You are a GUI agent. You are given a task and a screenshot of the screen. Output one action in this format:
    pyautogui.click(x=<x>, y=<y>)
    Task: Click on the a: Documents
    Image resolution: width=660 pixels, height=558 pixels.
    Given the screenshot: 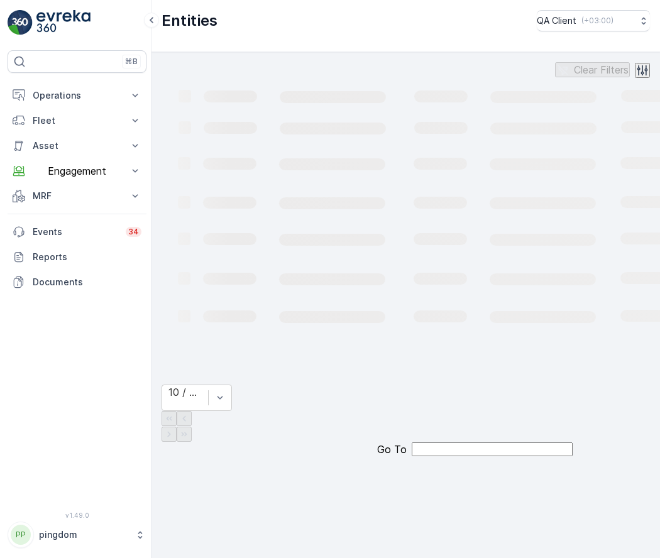 What is the action you would take?
    pyautogui.click(x=77, y=282)
    